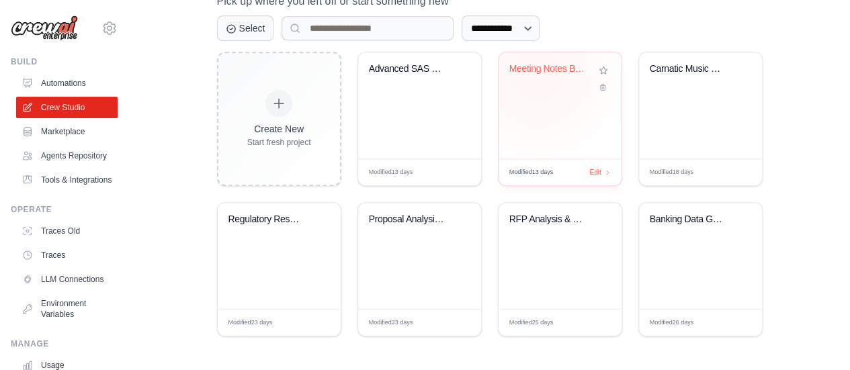 The image size is (850, 370). Describe the element at coordinates (64, 344) in the screenshot. I see `div: Manage` at that location.